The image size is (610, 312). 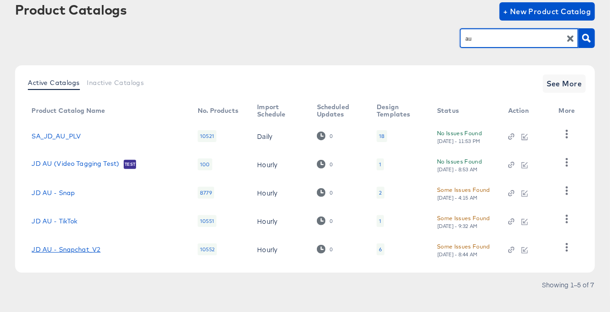 What do you see at coordinates (278, 111) in the screenshot?
I see `div: Import Schedule` at bounding box center [278, 111].